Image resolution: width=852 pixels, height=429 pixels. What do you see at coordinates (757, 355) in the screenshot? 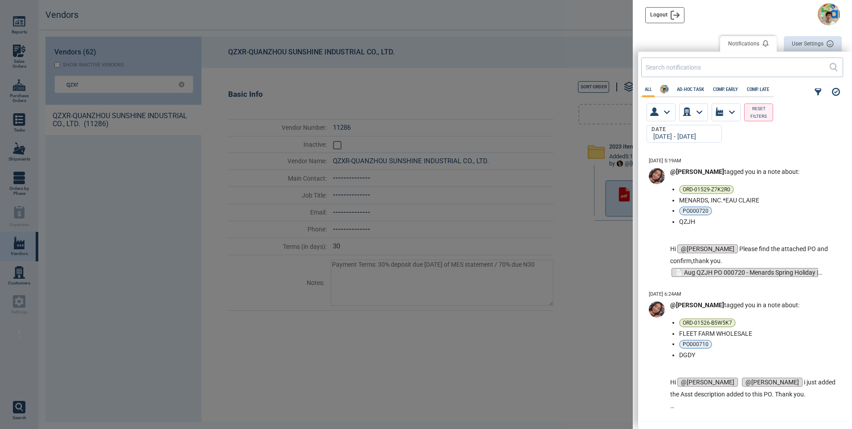
I see `li: DGDY` at bounding box center [757, 355].